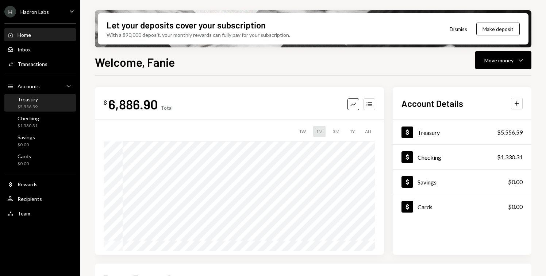  Describe the element at coordinates (40, 214) in the screenshot. I see `a: Team` at that location.